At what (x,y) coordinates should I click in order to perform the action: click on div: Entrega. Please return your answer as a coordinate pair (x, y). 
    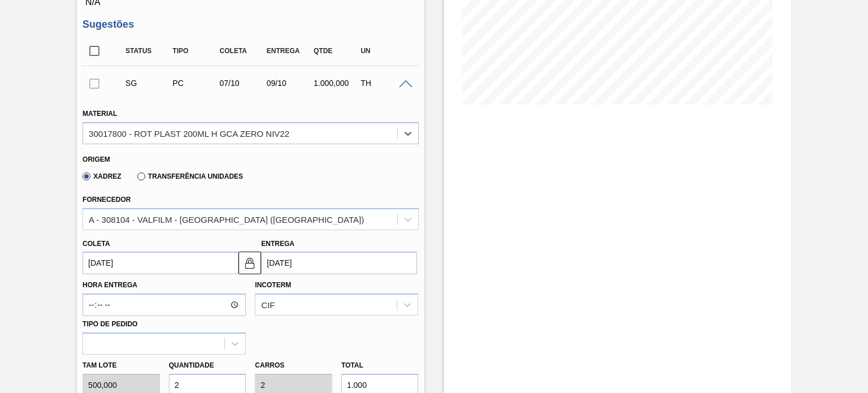
    Looking at the image, I should click on (290, 51).